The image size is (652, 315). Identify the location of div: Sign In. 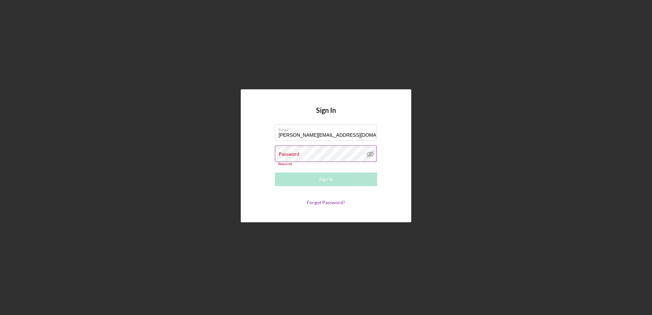
(326, 179).